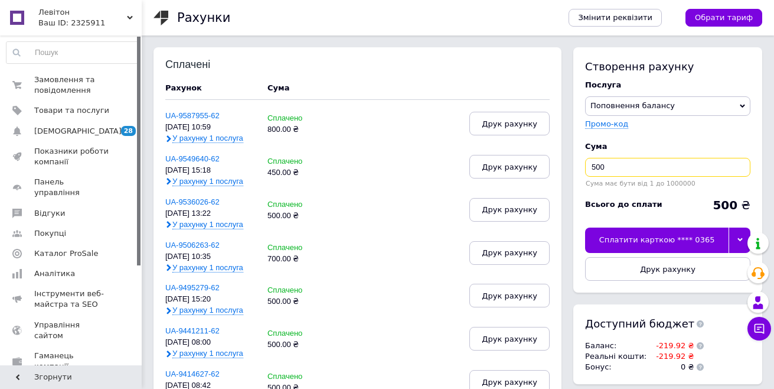 This screenshot has width=774, height=389. I want to click on div: Всього до сплати, so click(624, 204).